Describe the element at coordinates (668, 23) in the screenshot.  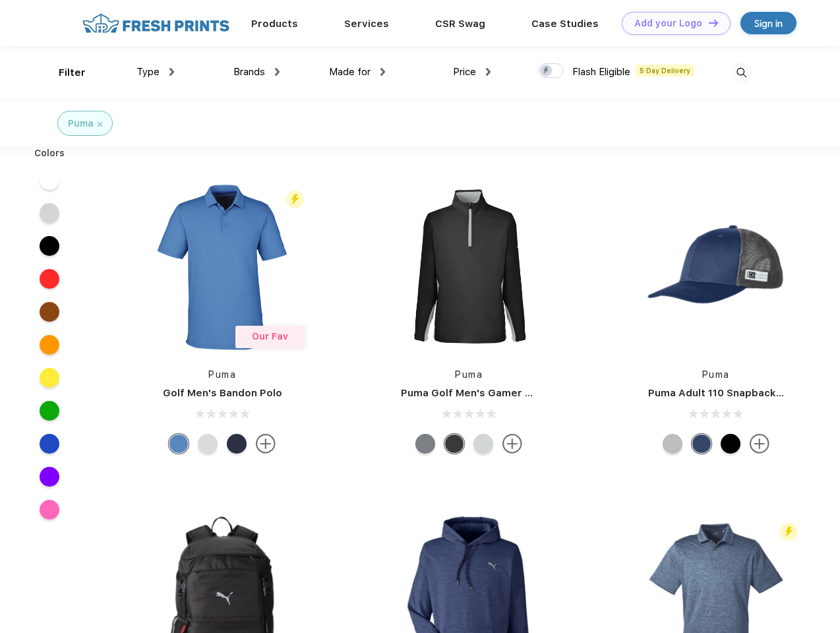
I see `div: Add your Logo` at that location.